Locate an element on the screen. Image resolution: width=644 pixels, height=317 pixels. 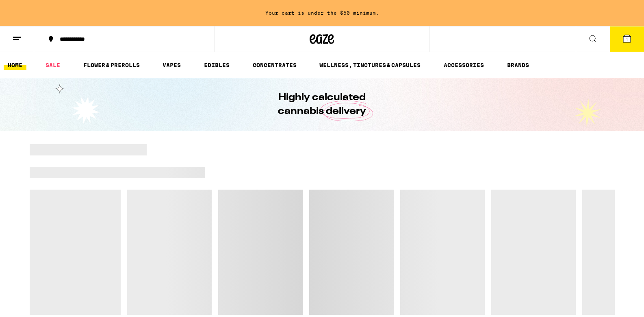
a: VAPES is located at coordinates (171, 65).